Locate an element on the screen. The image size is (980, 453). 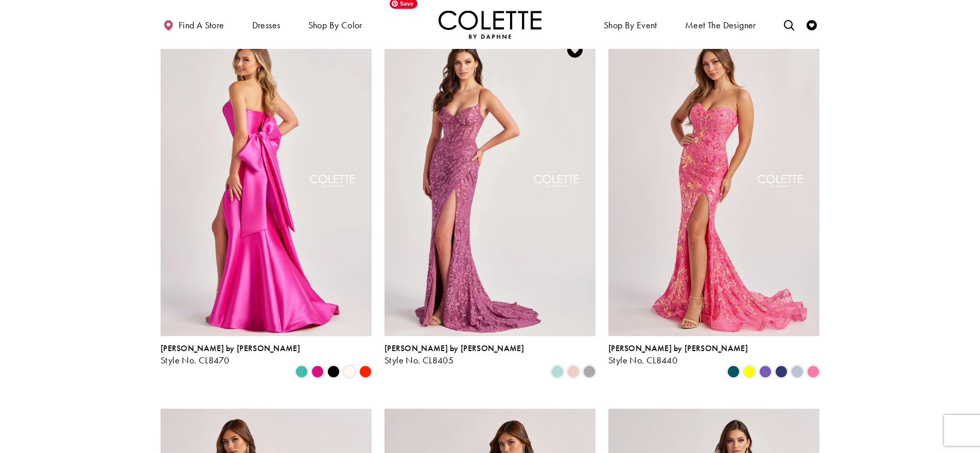
i: Diamond White is located at coordinates (349, 372).